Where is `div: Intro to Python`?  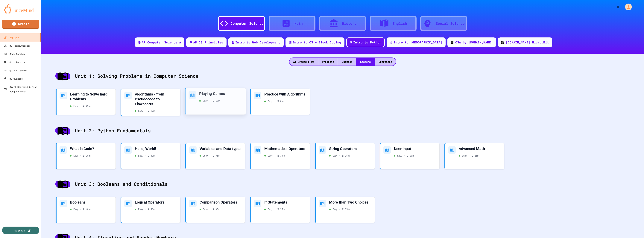 div: Intro to Python is located at coordinates (367, 42).